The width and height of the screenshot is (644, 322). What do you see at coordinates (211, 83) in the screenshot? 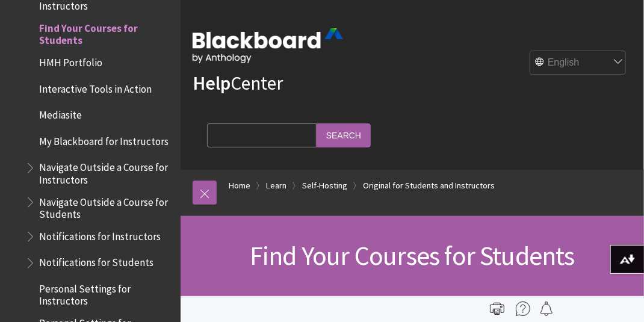
I see `strong: Help` at bounding box center [211, 83].